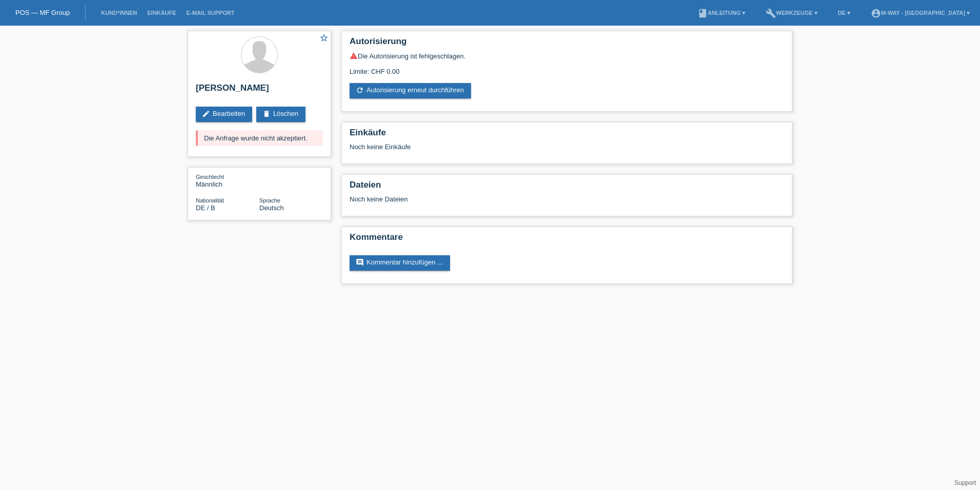 The height and width of the screenshot is (489, 980). Describe the element at coordinates (206, 114) in the screenshot. I see `i: edit` at that location.